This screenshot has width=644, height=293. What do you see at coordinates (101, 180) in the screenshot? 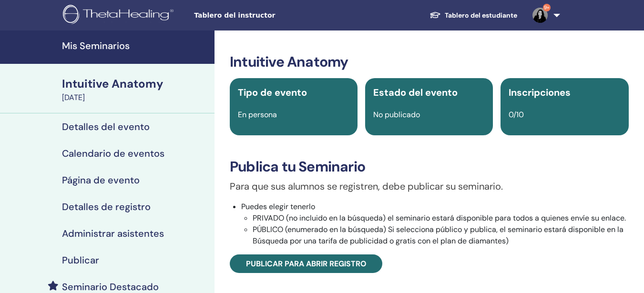
I see `h4: Página de evento` at bounding box center [101, 180].